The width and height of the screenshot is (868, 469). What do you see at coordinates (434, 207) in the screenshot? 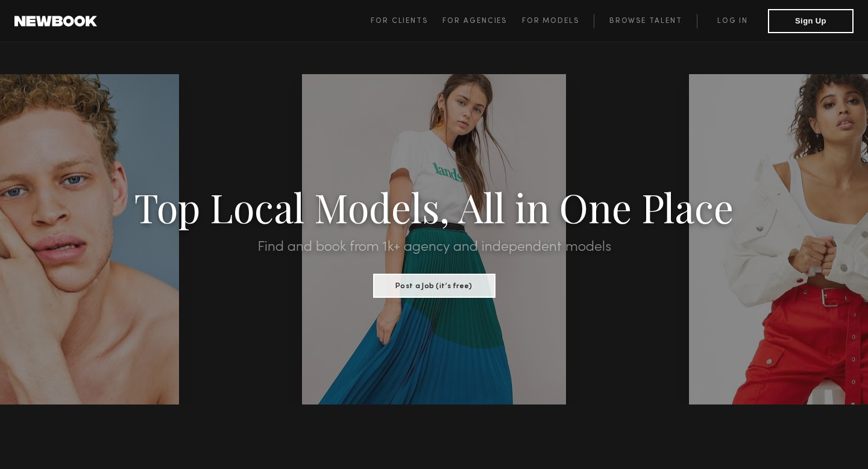
I see `h1: Top Local Models, All in One Place` at bounding box center [434, 207].